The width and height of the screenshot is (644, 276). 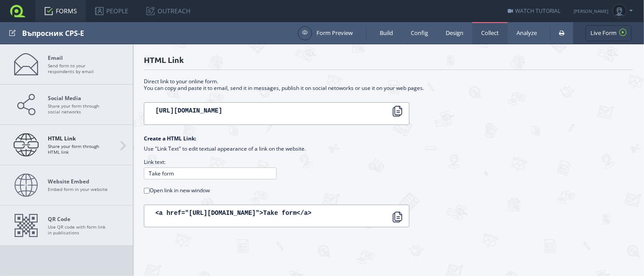 What do you see at coordinates (454, 33) in the screenshot?
I see `a: Design` at bounding box center [454, 33].